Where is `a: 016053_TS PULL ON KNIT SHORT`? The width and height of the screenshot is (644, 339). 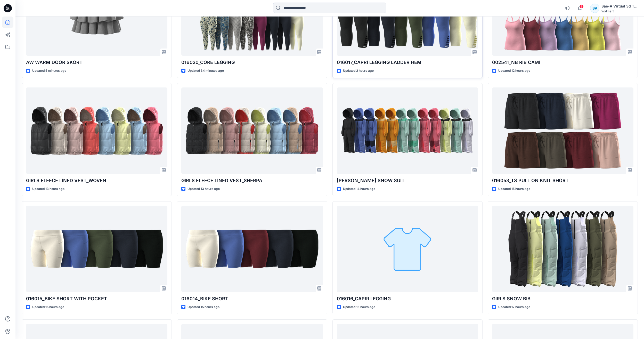 a: 016053_TS PULL ON KNIT SHORT is located at coordinates (562, 130).